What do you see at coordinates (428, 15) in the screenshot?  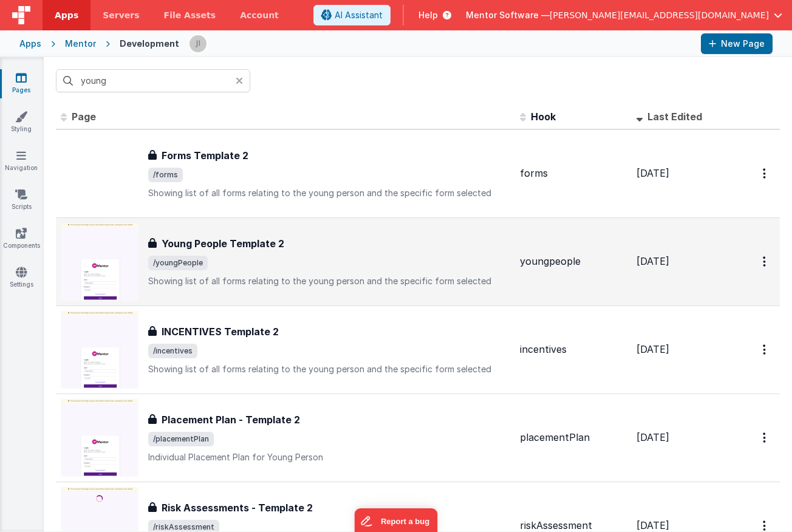 I see `span: Help` at bounding box center [428, 15].